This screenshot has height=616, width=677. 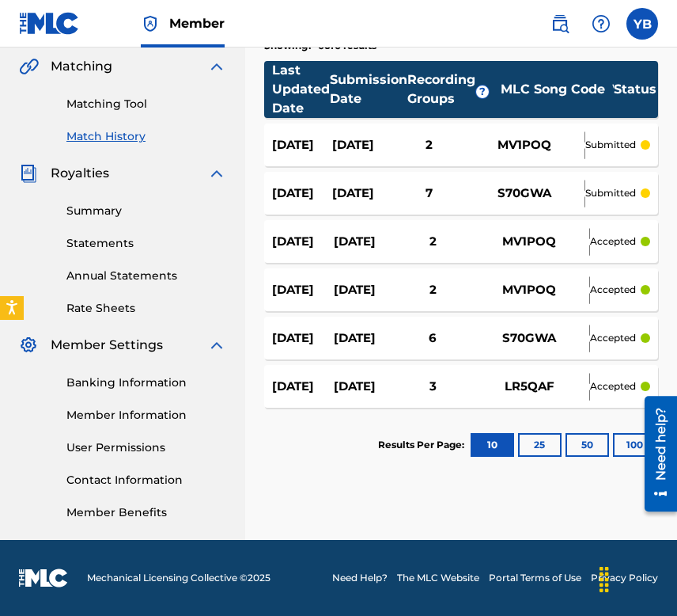 I want to click on a: Contact Information, so click(x=146, y=480).